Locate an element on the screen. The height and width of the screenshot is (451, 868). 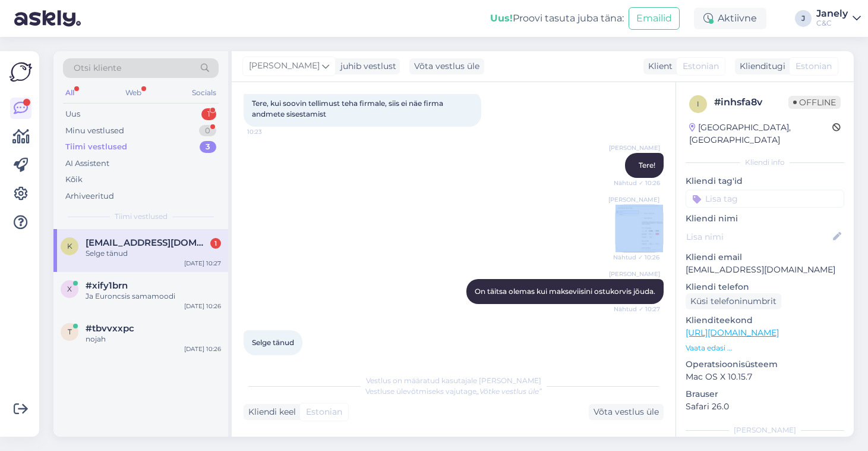
span: kristjan.vallimae@icloud.com is located at coordinates (148, 243).